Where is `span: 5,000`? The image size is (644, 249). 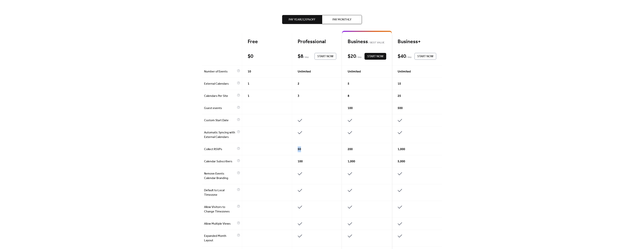 span: 5,000 is located at coordinates (401, 162).